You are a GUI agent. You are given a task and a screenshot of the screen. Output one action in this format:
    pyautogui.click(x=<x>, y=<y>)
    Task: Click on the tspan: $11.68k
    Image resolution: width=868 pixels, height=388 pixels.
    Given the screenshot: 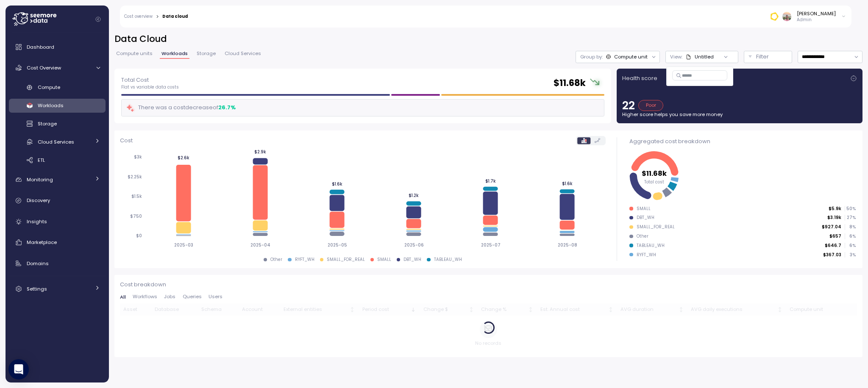 What is the action you would take?
    pyautogui.click(x=654, y=173)
    